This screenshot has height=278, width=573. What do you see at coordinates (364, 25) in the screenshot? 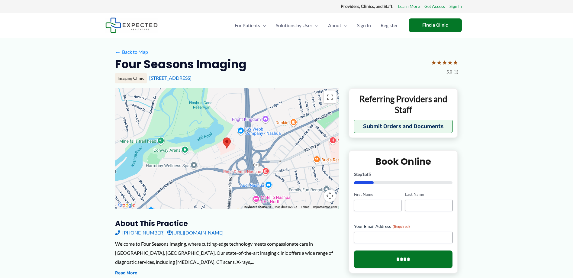
I see `span: Sign In` at bounding box center [364, 25].